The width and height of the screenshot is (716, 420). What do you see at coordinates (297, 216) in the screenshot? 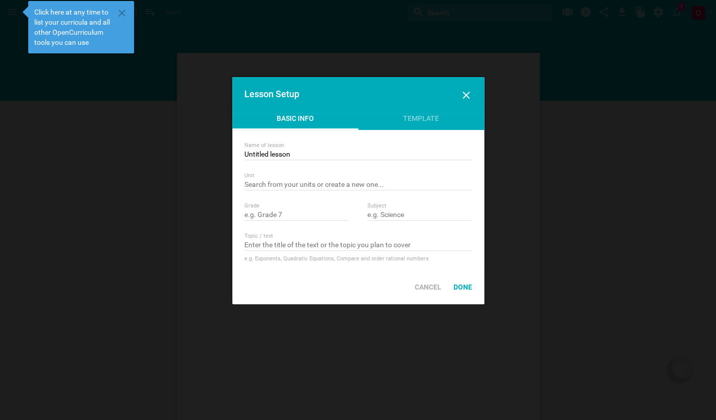
I see `input: e.g. Grade 7` at bounding box center [297, 216].